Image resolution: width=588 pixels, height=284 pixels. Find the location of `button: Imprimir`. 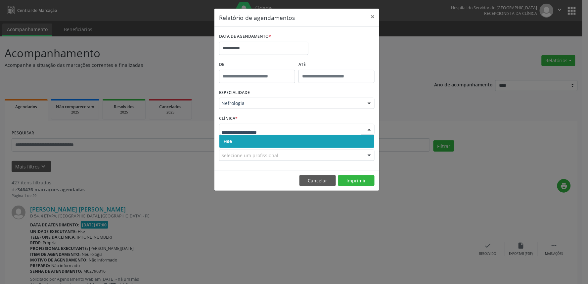

button: Imprimir is located at coordinates (356, 181).